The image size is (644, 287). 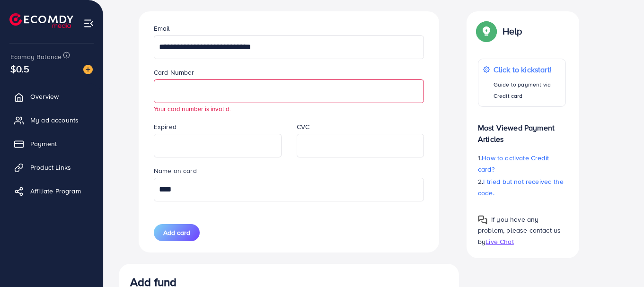 I want to click on span: My ad accounts, so click(x=55, y=120).